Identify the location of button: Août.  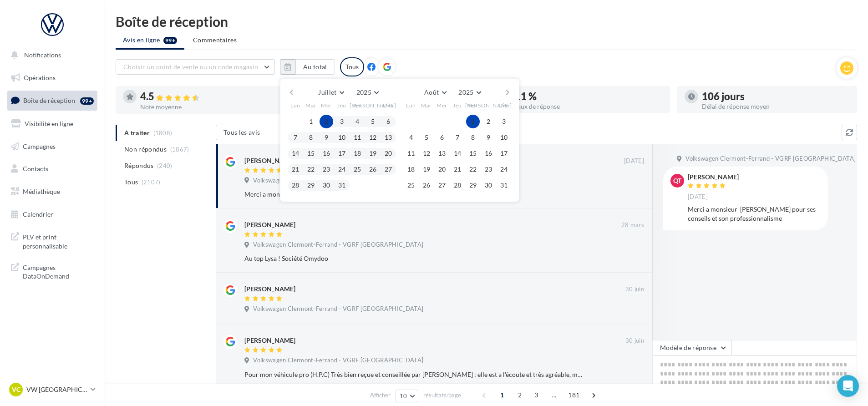
(435, 92).